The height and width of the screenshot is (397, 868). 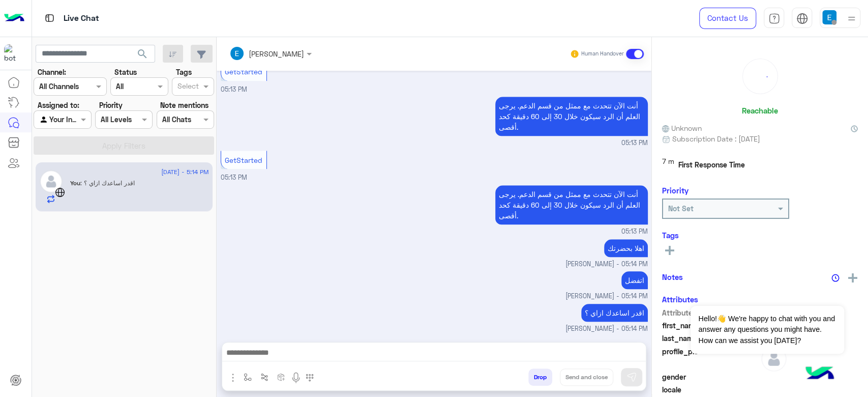 I want to click on a: tab, so click(x=774, y=18).